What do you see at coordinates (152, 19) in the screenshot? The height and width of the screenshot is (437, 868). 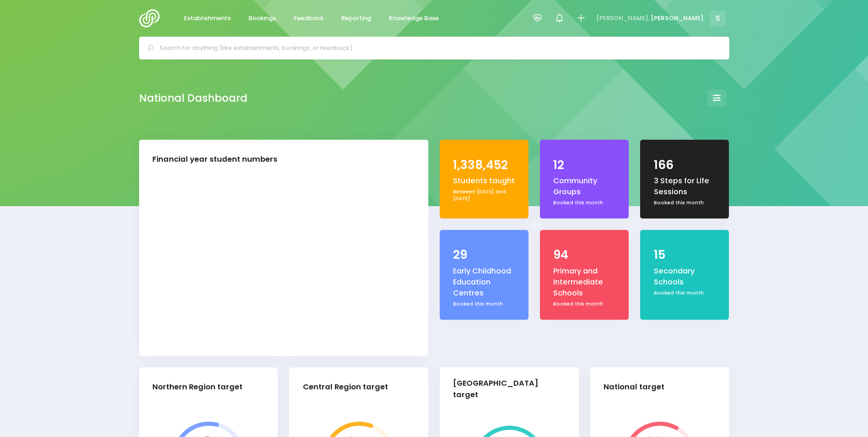 I see `img: Logo` at bounding box center [152, 19].